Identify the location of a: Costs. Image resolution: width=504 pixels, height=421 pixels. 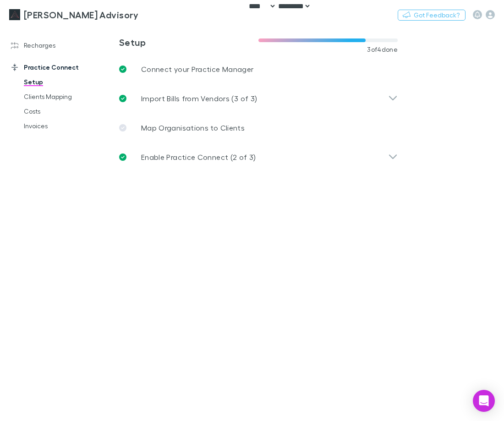
(63, 111).